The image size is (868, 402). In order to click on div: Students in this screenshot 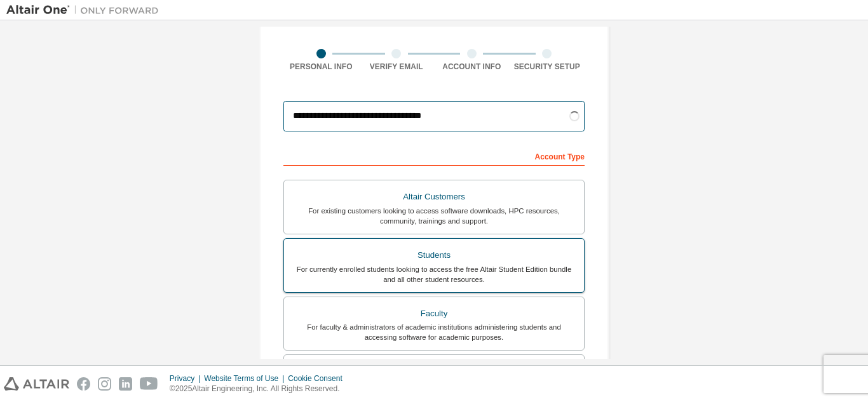, I will do `click(434, 255)`.